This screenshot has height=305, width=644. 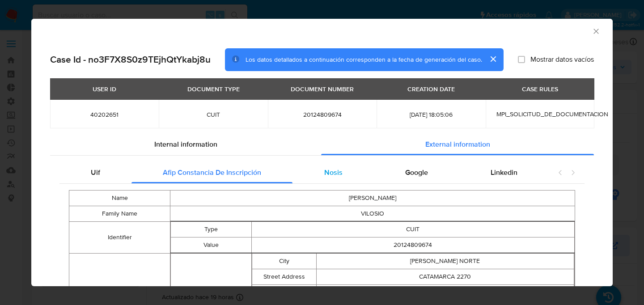 I want to click on div: Detailed external info, so click(x=304, y=172).